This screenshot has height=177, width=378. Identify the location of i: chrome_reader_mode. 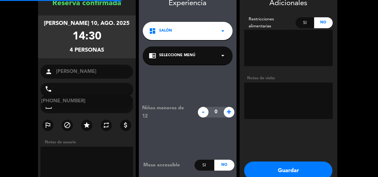
(152, 56).